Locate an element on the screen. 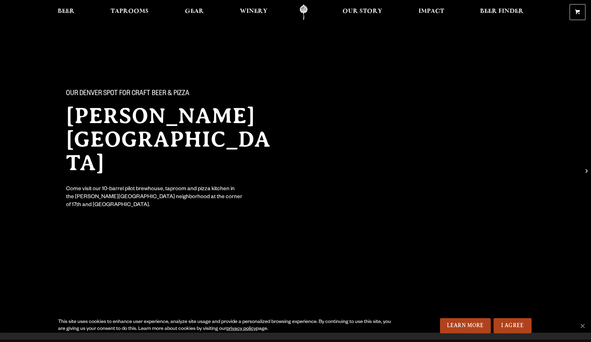  a: Winery is located at coordinates (254, 12).